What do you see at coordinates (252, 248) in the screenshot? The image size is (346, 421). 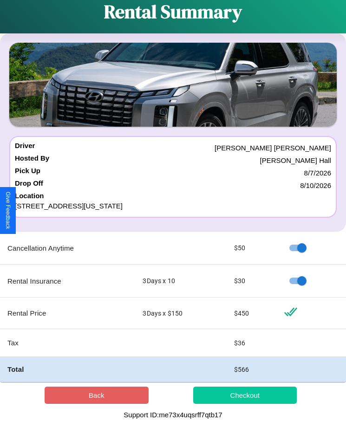 I see `td: $ 50` at bounding box center [252, 248].